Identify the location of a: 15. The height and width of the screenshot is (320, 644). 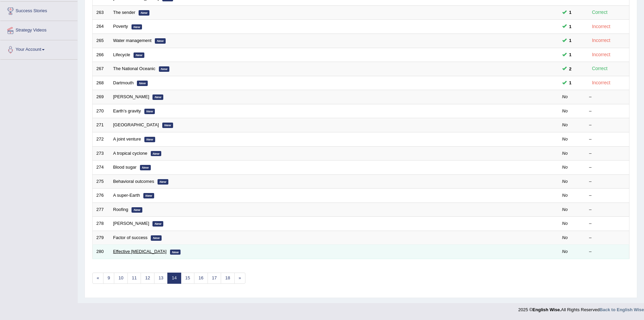
(187, 278).